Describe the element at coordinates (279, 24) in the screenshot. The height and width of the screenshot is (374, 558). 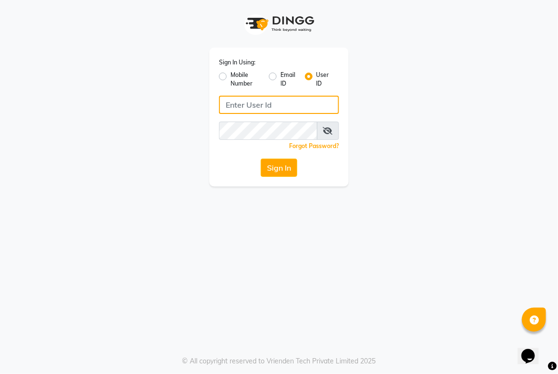
I see `img: logo1.svg` at that location.